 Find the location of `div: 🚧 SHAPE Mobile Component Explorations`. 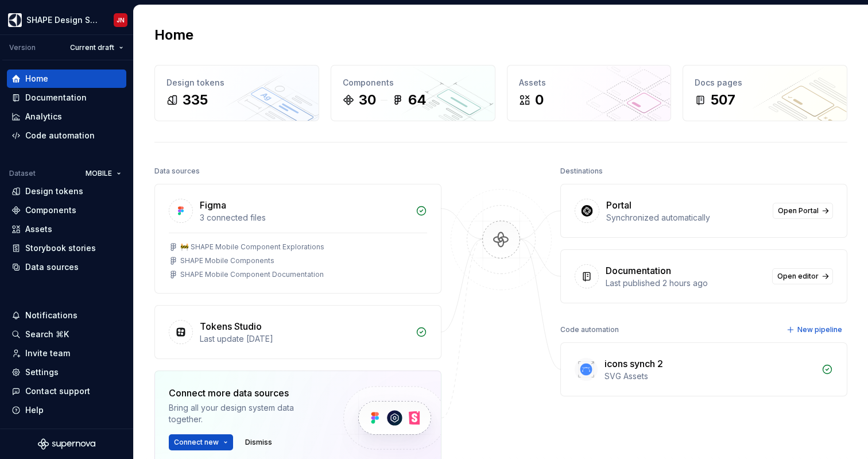

div: 🚧 SHAPE Mobile Component Explorations is located at coordinates (252, 247).